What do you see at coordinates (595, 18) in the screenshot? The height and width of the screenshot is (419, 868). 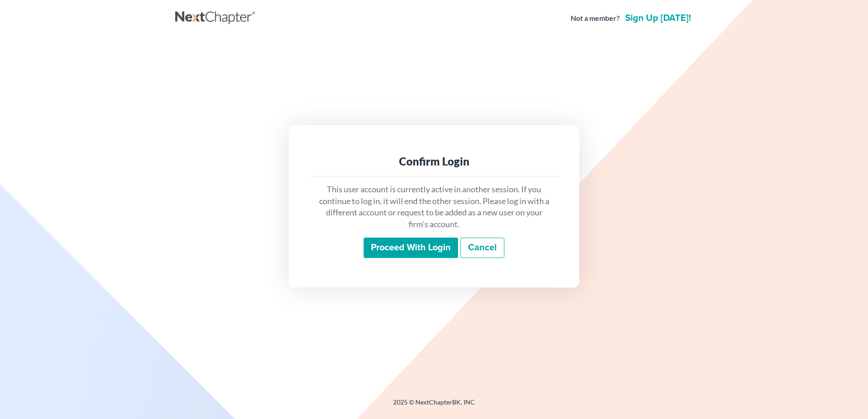 I see `strong: Not a member?` at bounding box center [595, 18].